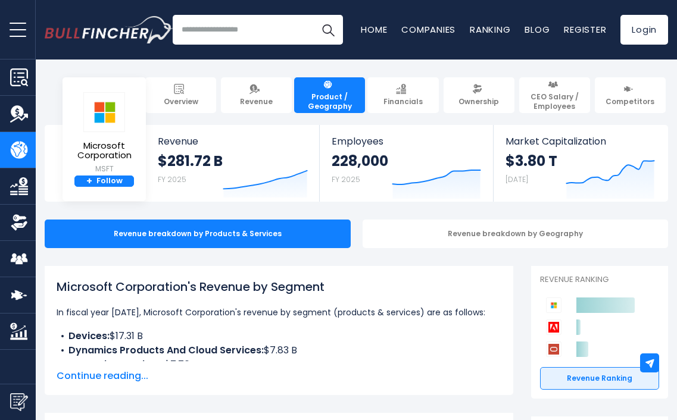 This screenshot has width=677, height=420. Describe the element at coordinates (554, 95) in the screenshot. I see `a: CEO Salary / Employees` at that location.